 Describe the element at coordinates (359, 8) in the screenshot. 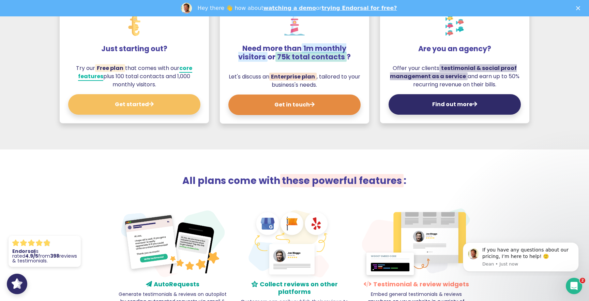

I see `a: trying Endorsal for free?` at that location.